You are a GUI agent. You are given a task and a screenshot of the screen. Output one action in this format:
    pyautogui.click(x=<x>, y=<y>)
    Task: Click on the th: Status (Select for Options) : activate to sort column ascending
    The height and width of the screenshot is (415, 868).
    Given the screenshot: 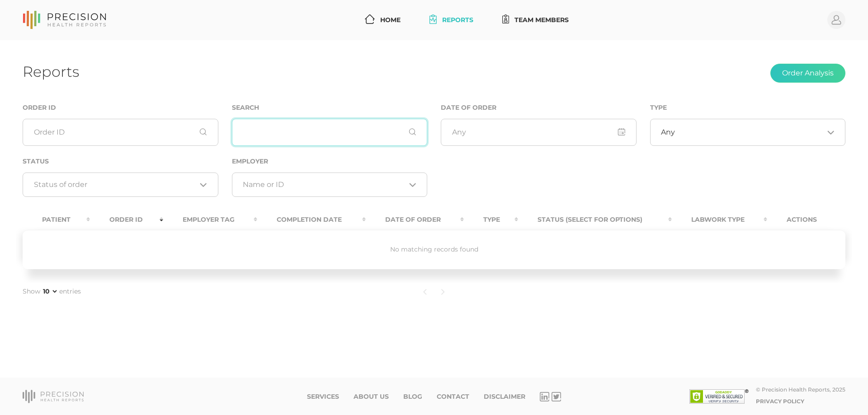 What is the action you would take?
    pyautogui.click(x=595, y=220)
    